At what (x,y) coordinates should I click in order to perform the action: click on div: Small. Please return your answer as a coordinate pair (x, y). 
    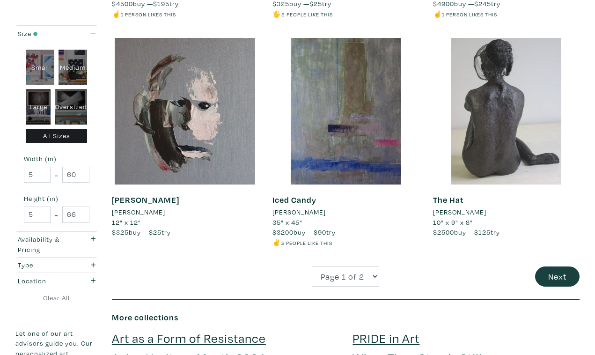
    Looking at the image, I should click on (40, 67).